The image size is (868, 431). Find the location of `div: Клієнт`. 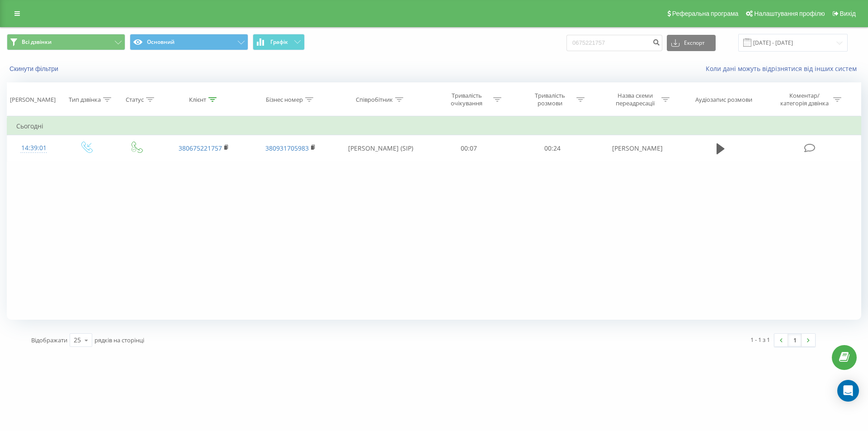

div: Клієнт is located at coordinates (198, 99).